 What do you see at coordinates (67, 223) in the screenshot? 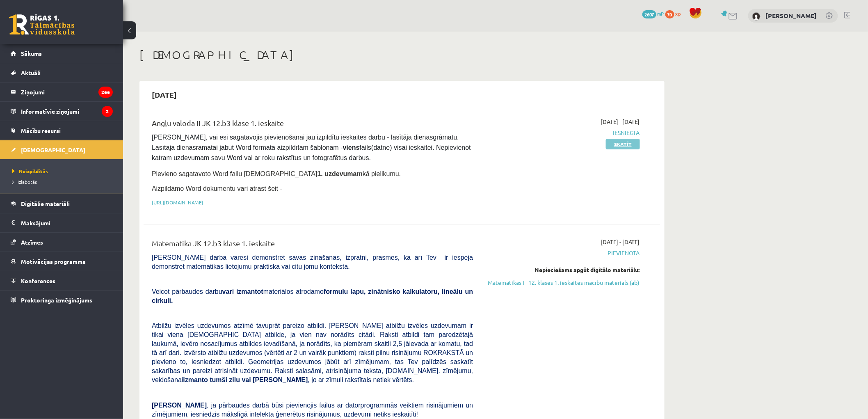
I see `legend: Maksājumi` at bounding box center [67, 223].